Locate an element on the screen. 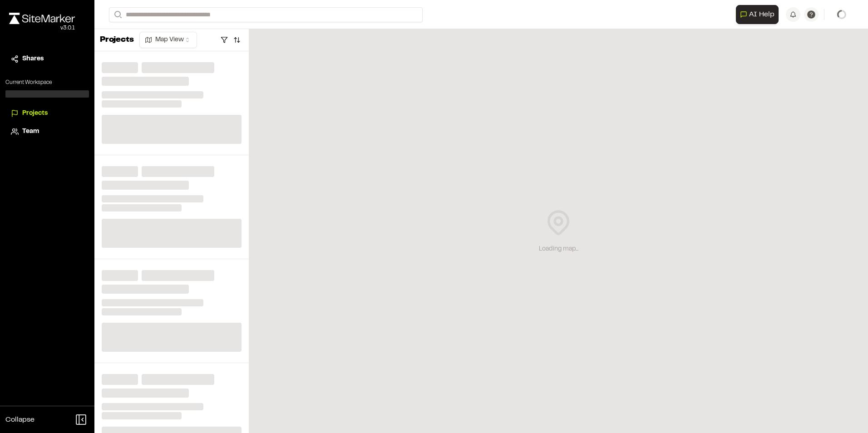  span: Shares is located at coordinates (33, 59).